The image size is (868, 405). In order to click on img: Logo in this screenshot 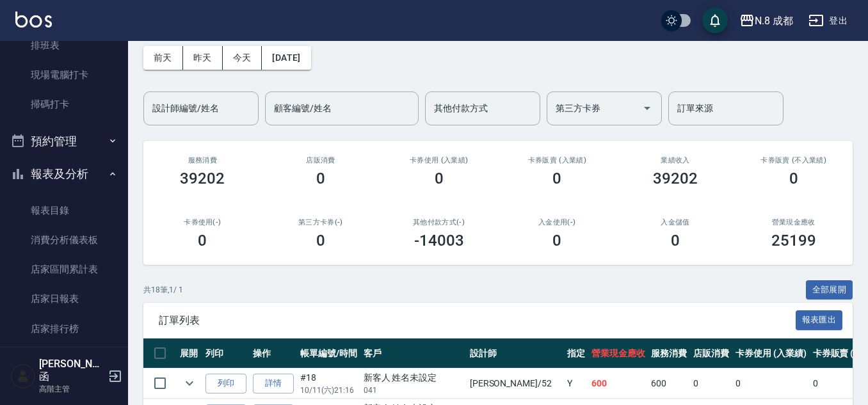, I will do `click(33, 19)`.